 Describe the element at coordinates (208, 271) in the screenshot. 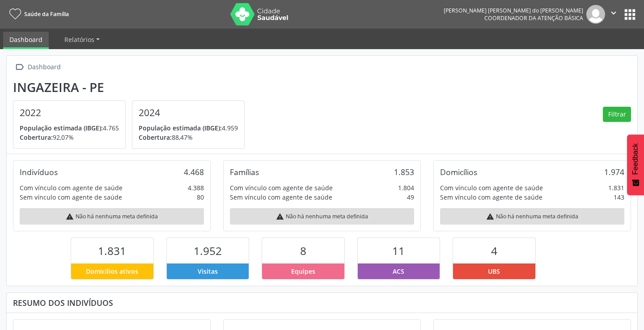

I see `span: Visitas` at that location.